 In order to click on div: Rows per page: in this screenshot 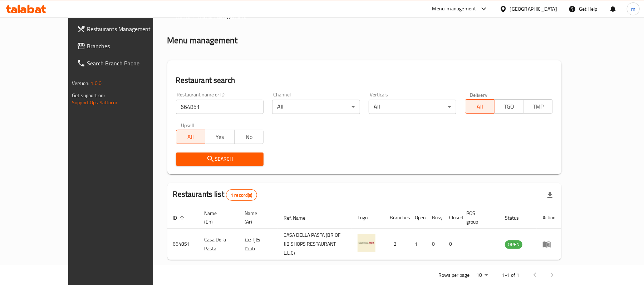, I will do `click(482, 275)`.